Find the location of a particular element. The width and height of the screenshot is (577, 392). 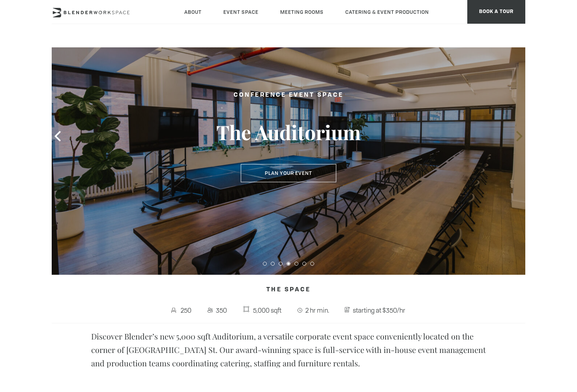

span: 350 is located at coordinates (222, 310).